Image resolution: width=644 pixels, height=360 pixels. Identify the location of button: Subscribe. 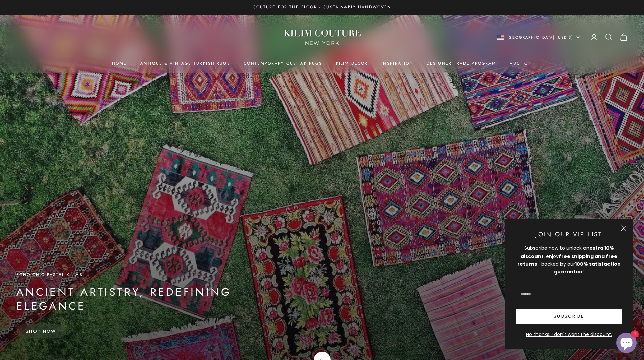
(569, 316).